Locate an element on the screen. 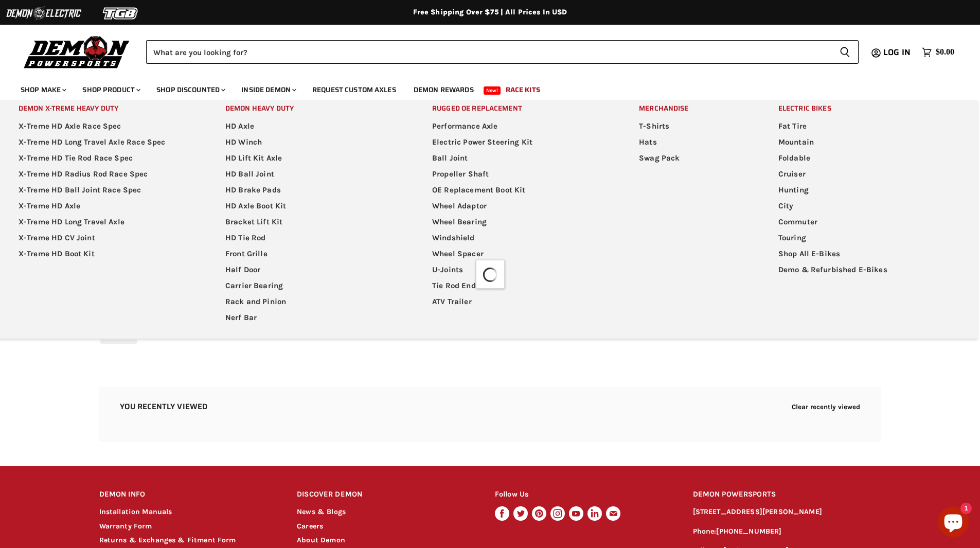  a: HD Winch is located at coordinates (315, 142).